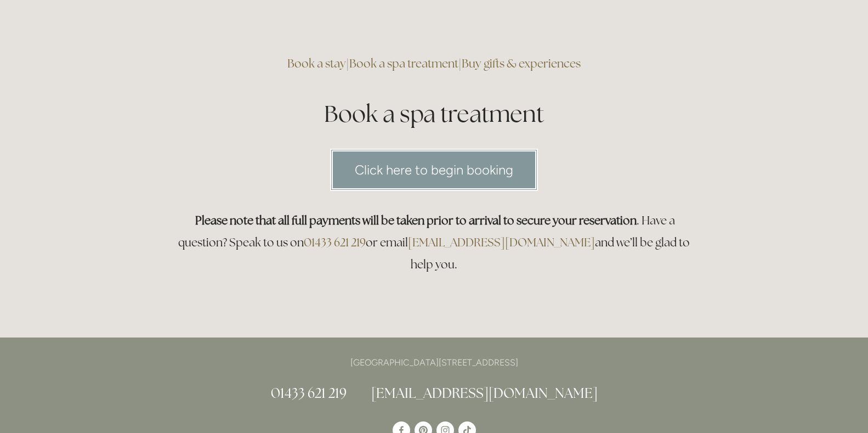 The width and height of the screenshot is (868, 433). I want to click on a: Click here to begin booking, so click(433, 170).